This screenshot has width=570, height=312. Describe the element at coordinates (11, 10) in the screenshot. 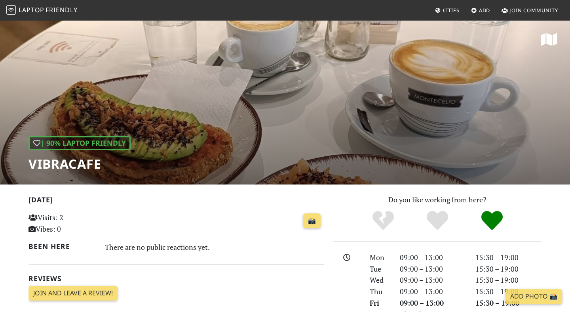

I see `img: LaptopFriendly` at that location.